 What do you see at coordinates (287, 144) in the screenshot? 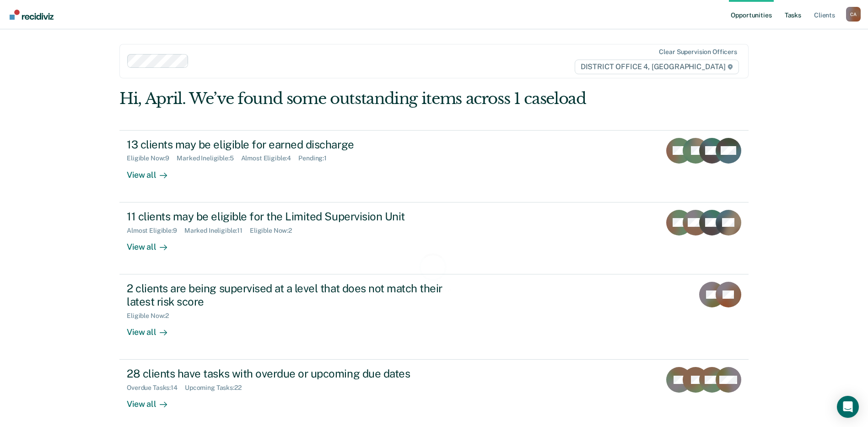
I see `div: 13 clients may be eligible for earned discharge` at bounding box center [287, 144].